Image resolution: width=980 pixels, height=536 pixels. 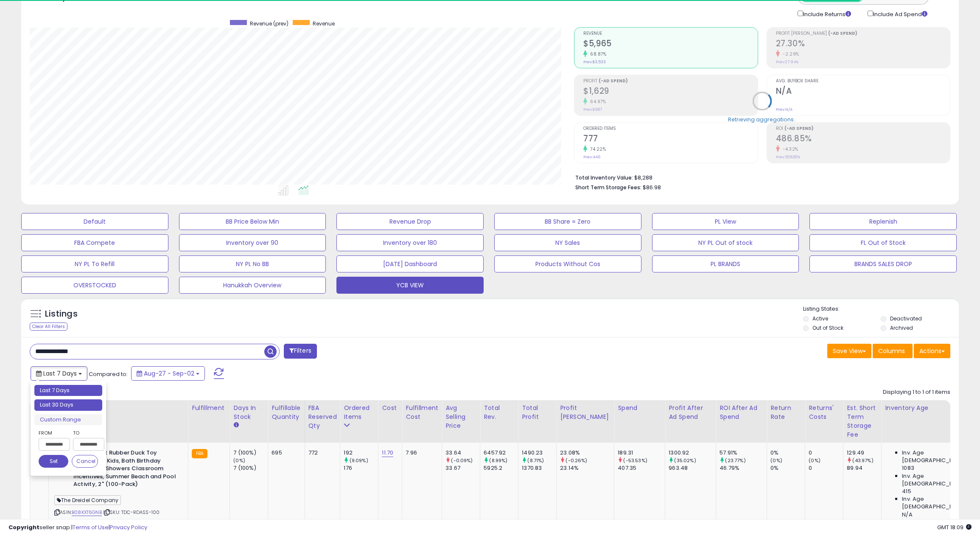 What do you see at coordinates (587, 452) in the screenshot?
I see `div: 23.08%` at bounding box center [587, 452].